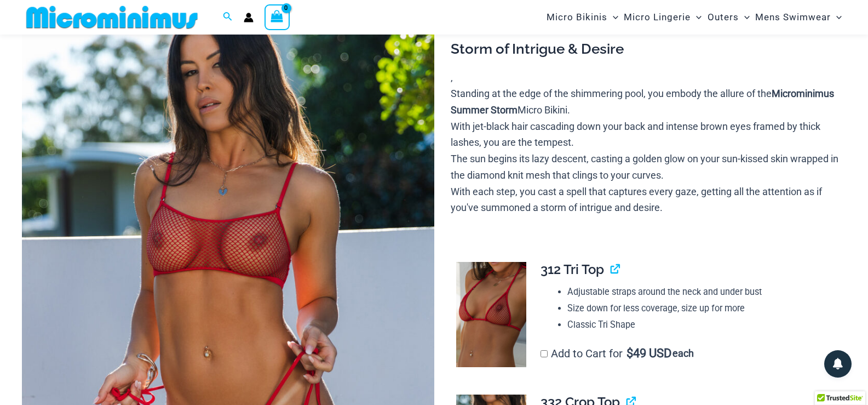 Image resolution: width=868 pixels, height=405 pixels. Describe the element at coordinates (112, 17) in the screenshot. I see `img: MM SHOP LOGO FLAT` at that location.